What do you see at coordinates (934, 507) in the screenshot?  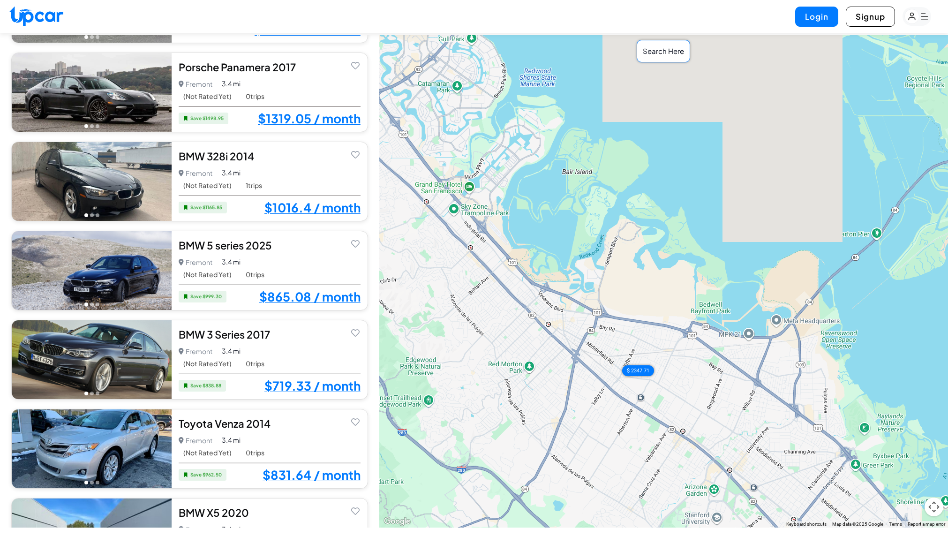 I see `button: Map camera controls` at bounding box center [934, 507].